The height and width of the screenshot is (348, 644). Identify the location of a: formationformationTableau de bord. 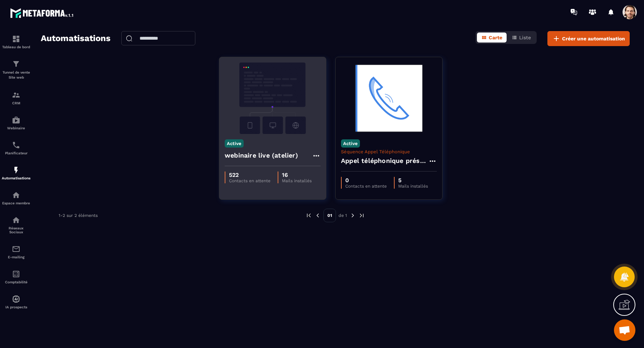
(16, 42).